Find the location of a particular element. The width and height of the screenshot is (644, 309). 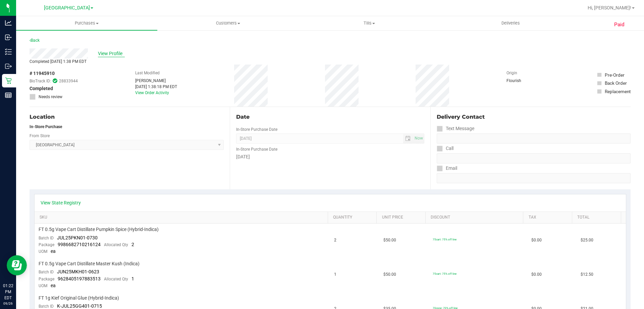

span: BioTrack ID: is located at coordinates (40, 81).